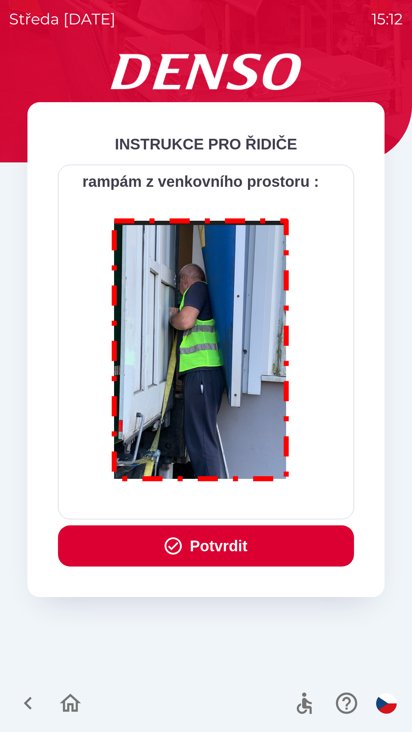  I want to click on img: Logo, so click(206, 72).